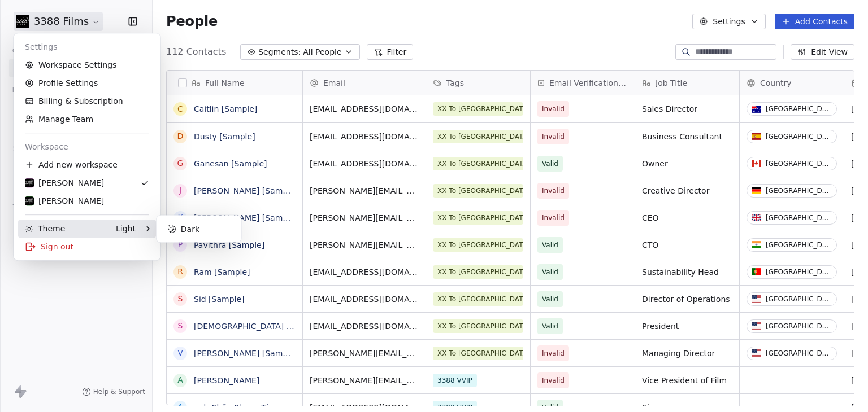 The width and height of the screenshot is (868, 412). I want to click on div: Settings, so click(87, 47).